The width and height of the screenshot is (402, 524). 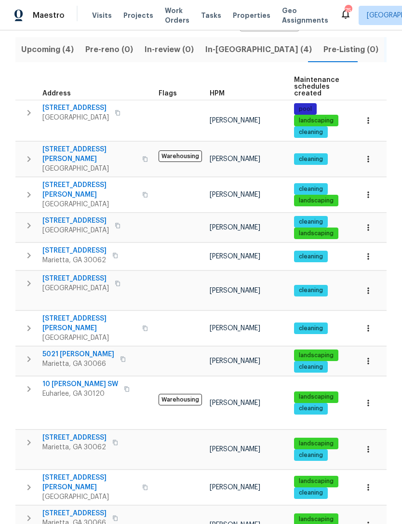 I want to click on span: Work Orders, so click(x=177, y=15).